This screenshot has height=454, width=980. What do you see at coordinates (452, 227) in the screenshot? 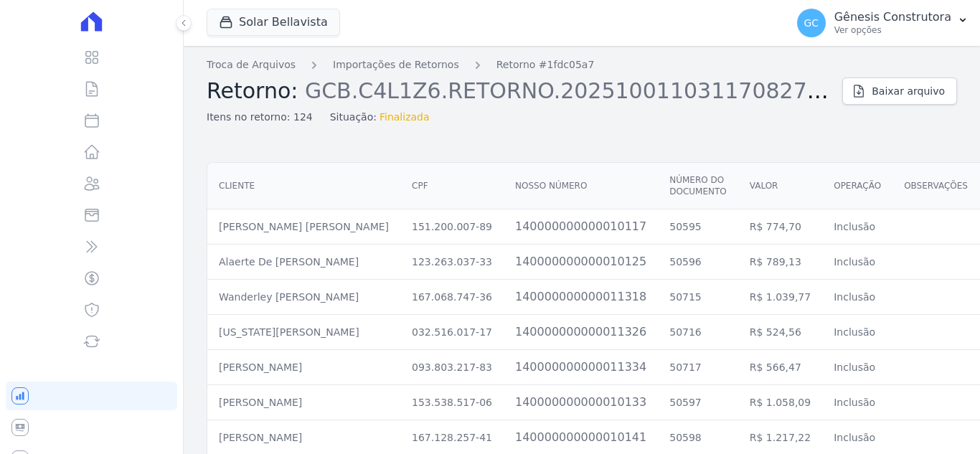
I see `td: 151.200.007-89` at bounding box center [452, 227].